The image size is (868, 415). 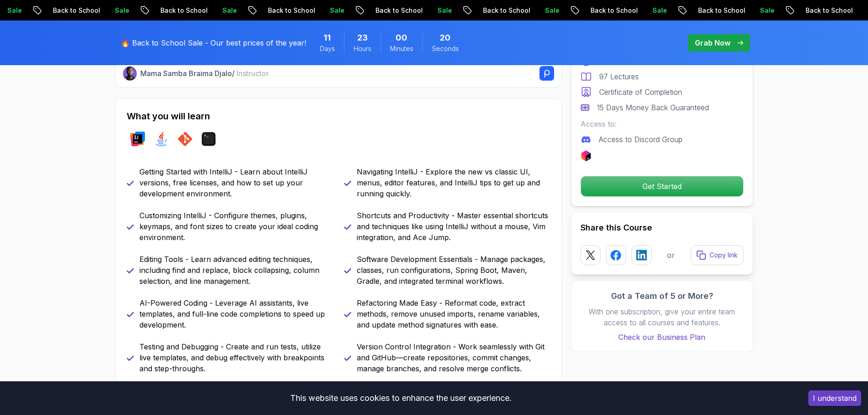 What do you see at coordinates (662, 296) in the screenshot?
I see `h3: Got a Team of 5 or More?` at bounding box center [662, 296].